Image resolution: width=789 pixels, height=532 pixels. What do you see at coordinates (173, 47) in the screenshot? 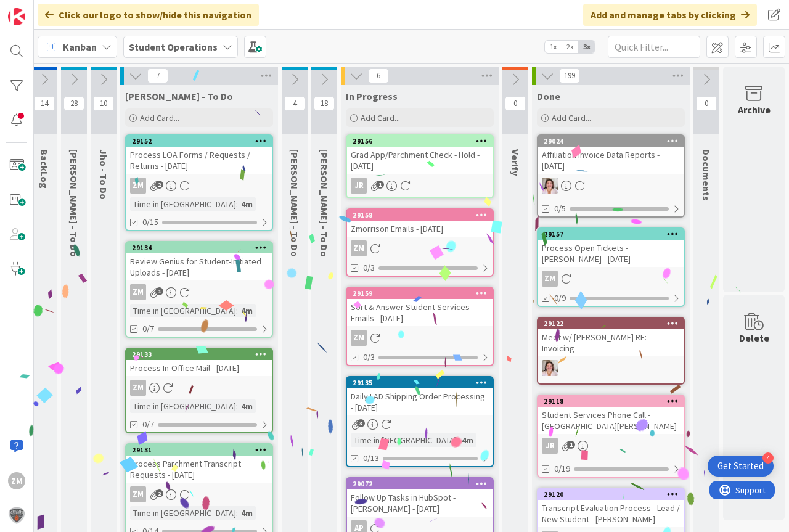
I see `b: Student Operations` at bounding box center [173, 47].